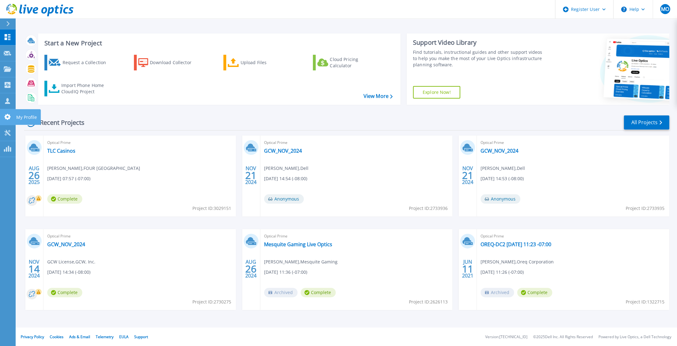 Image resolution: width=677 pixels, height=346 pixels. Describe the element at coordinates (298, 244) in the screenshot. I see `a: Mesquite Gaming Live Optics` at that location.